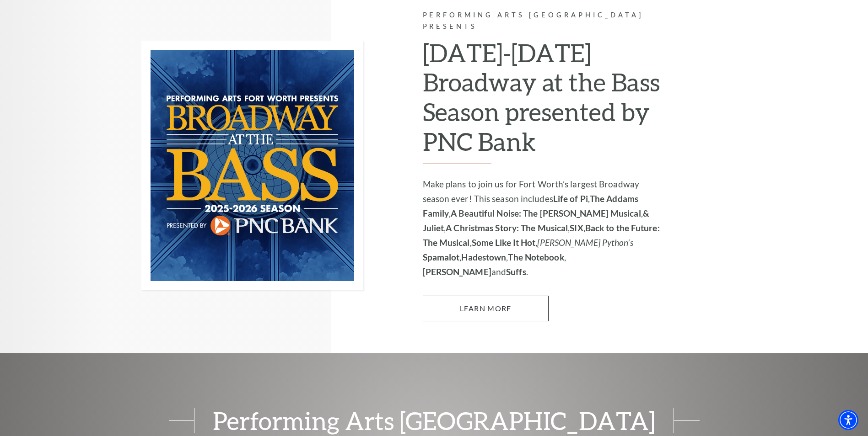 The width and height of the screenshot is (868, 436). Describe the element at coordinates (541, 235) in the screenshot. I see `strong: Back to the Future: The Musical` at that location.